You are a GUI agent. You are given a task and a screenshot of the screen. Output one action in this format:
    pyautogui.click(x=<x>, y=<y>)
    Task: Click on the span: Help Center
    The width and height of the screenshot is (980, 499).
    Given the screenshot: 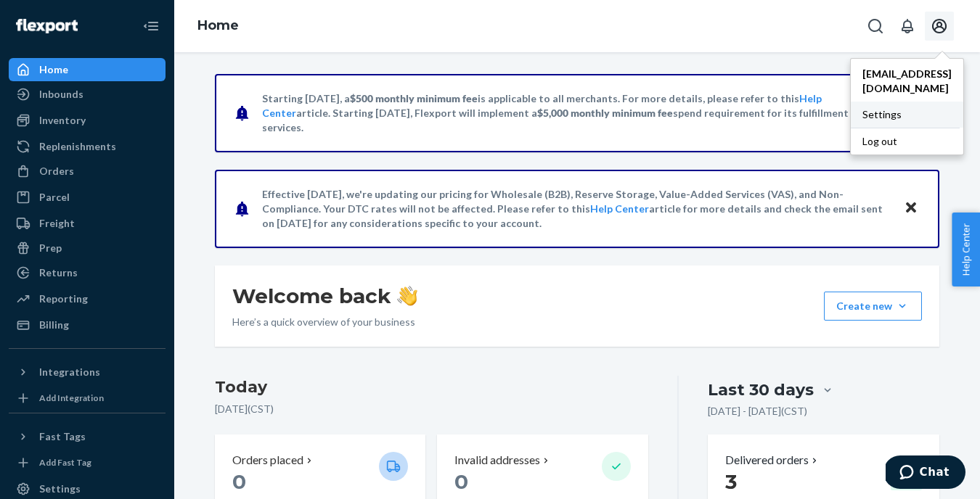 What is the action you would take?
    pyautogui.click(x=965, y=250)
    